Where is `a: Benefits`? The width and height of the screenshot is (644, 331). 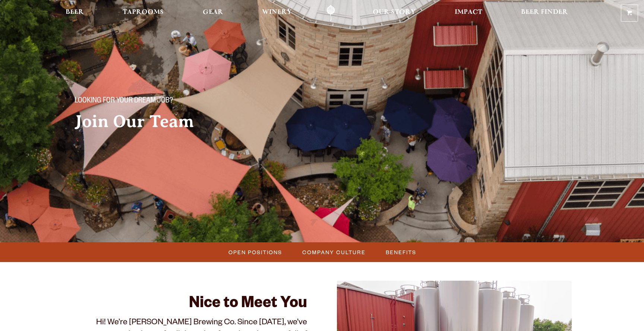 a: Benefits is located at coordinates (400, 252).